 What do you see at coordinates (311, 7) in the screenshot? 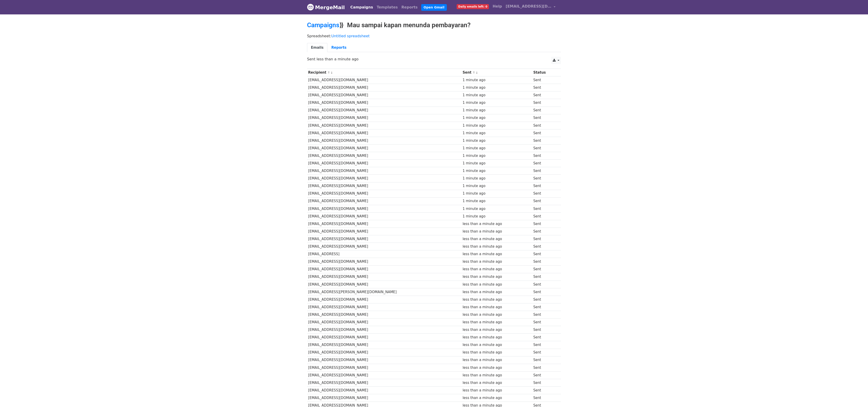
I see `img: MergeMail logo` at bounding box center [311, 7].